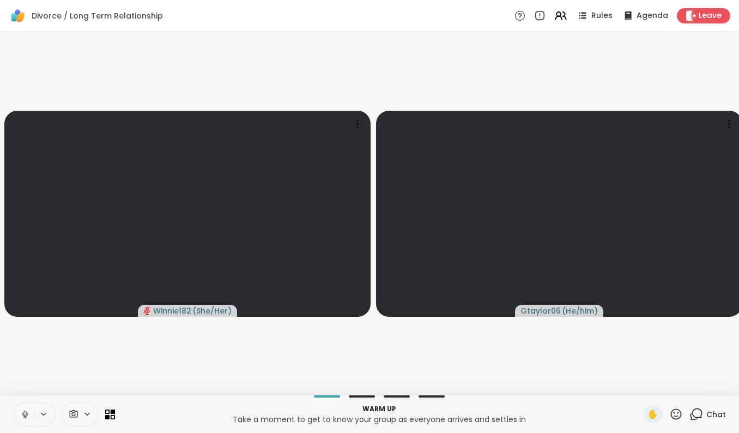  I want to click on p: Take a moment to get to know your group as everyone arrives and settles in, so click(379, 419).